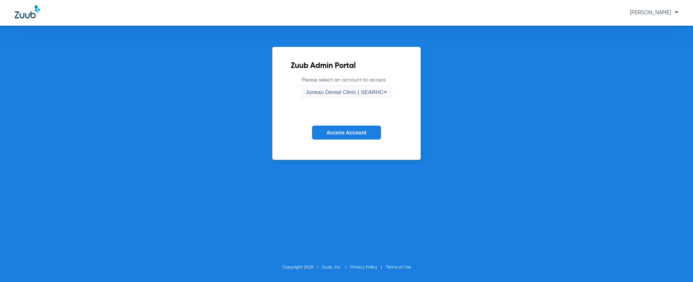 This screenshot has height=282, width=693. I want to click on button: Access Account, so click(347, 132).